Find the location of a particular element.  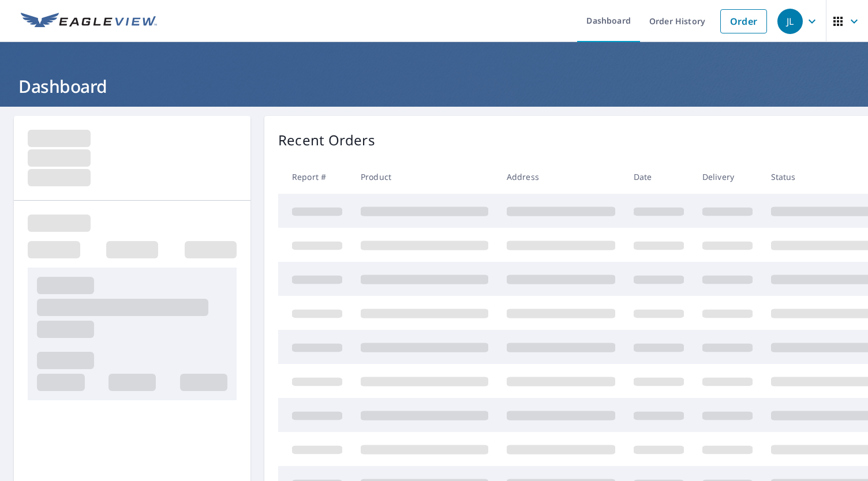

th: Product is located at coordinates (425, 177).